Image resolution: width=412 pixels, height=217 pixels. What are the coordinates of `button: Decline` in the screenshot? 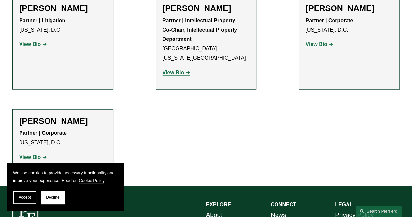 It's located at (53, 197).